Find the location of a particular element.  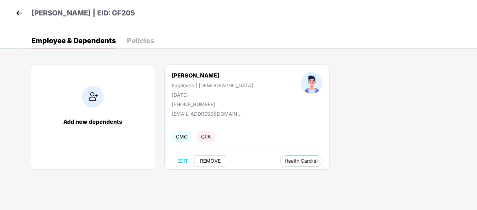

span: Health Card(s) is located at coordinates (301, 161).